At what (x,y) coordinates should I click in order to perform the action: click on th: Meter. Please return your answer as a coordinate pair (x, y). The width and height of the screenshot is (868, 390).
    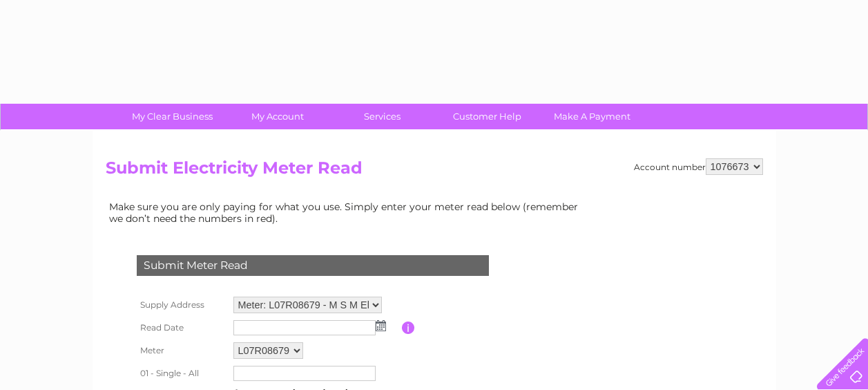
    Looking at the image, I should click on (182, 351).